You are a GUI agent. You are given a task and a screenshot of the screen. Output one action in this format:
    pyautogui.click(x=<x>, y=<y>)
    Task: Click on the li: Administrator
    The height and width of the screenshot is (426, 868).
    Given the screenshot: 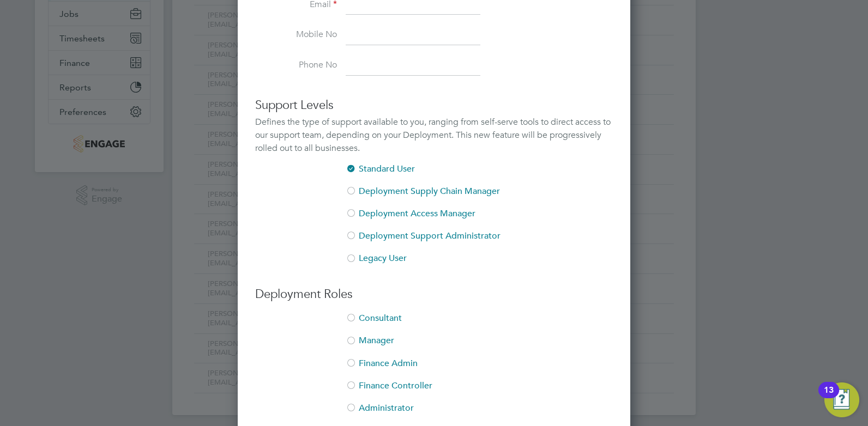 What is the action you would take?
    pyautogui.click(x=434, y=414)
    